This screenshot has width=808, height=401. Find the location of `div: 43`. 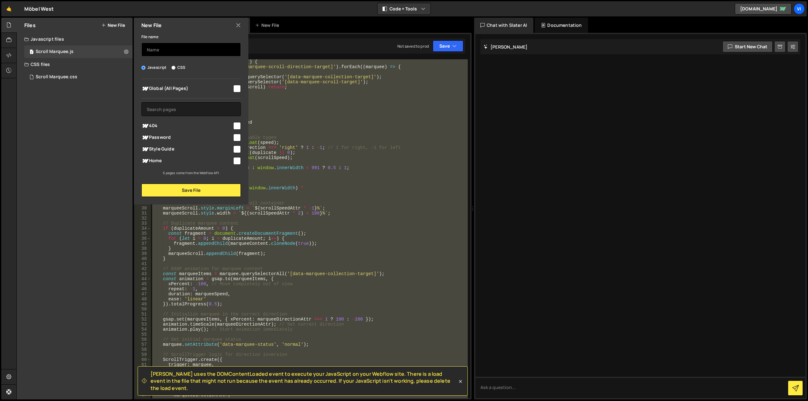

div: 43 is located at coordinates (143, 274).